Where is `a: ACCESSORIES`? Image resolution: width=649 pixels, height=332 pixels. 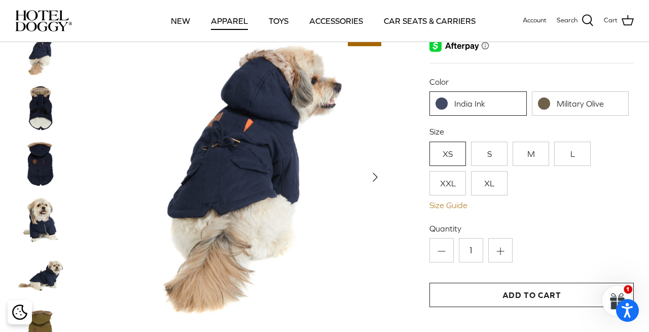
a: ACCESSORIES is located at coordinates (336, 21).